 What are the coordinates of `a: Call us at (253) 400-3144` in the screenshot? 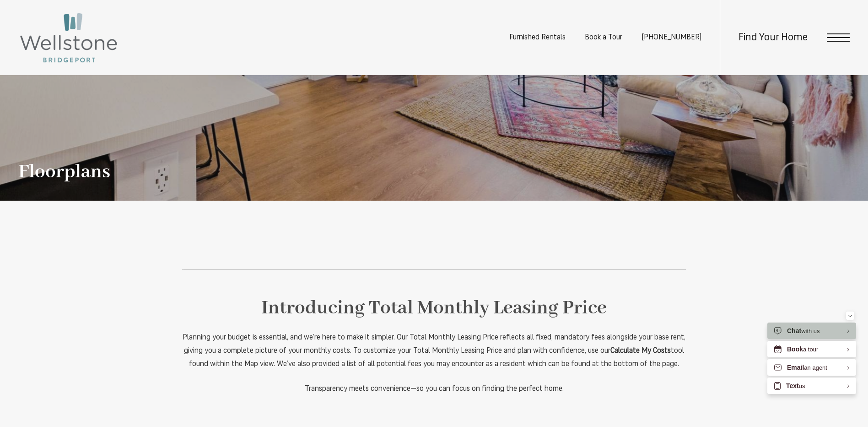 It's located at (672, 37).